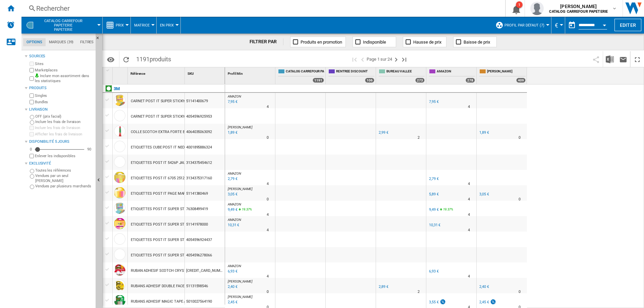 Image resolution: width=644 pixels, height=308 pixels. I want to click on div: Rechercher, so click(262, 8).